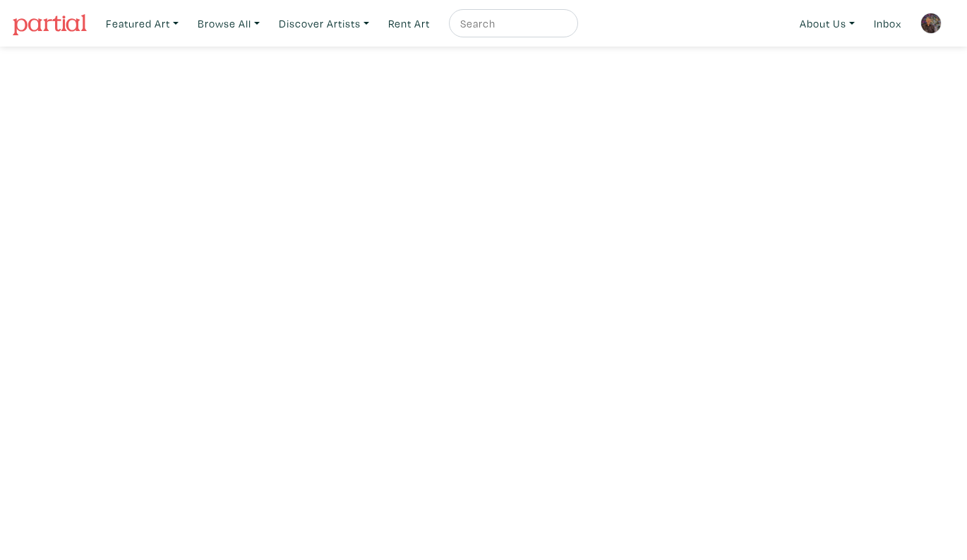 Image resolution: width=967 pixels, height=560 pixels. What do you see at coordinates (887, 23) in the screenshot?
I see `a: Inbox` at bounding box center [887, 23].